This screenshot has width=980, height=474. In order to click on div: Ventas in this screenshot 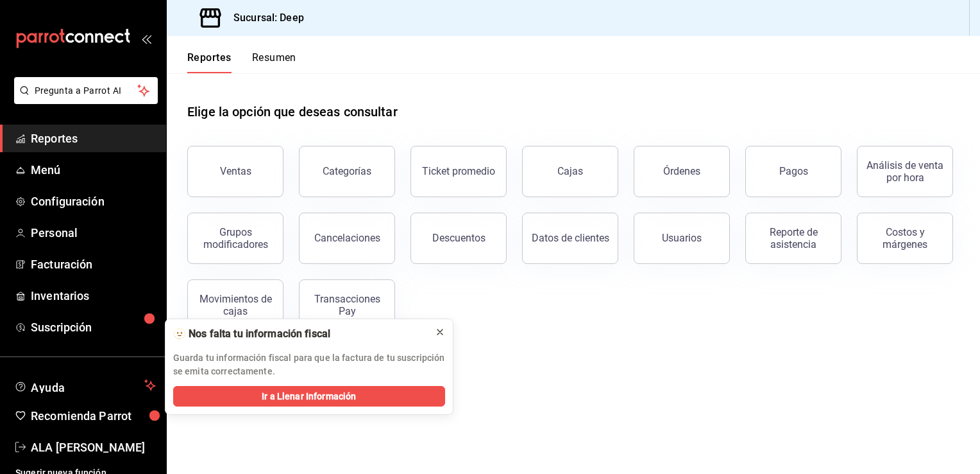, I will do `click(235, 170)`.